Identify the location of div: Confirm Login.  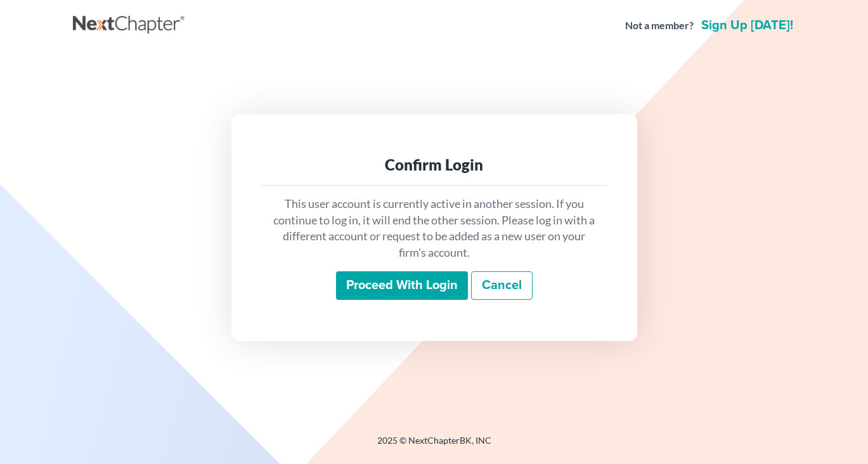
(434, 165).